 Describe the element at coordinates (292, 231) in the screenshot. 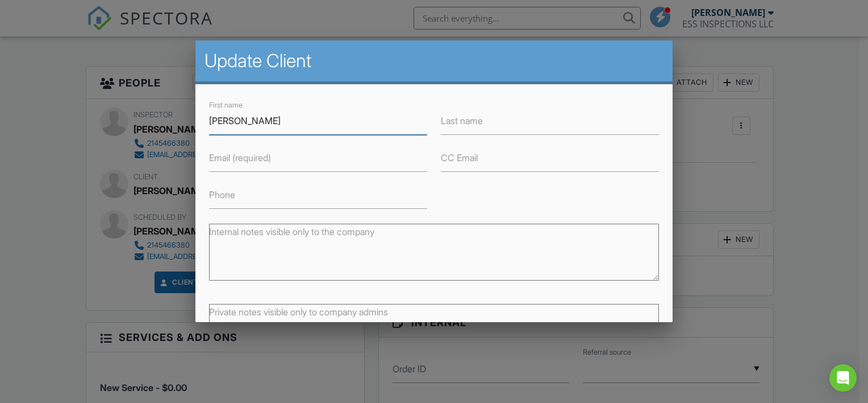

I see `label: Internal notes visible only to the company` at that location.